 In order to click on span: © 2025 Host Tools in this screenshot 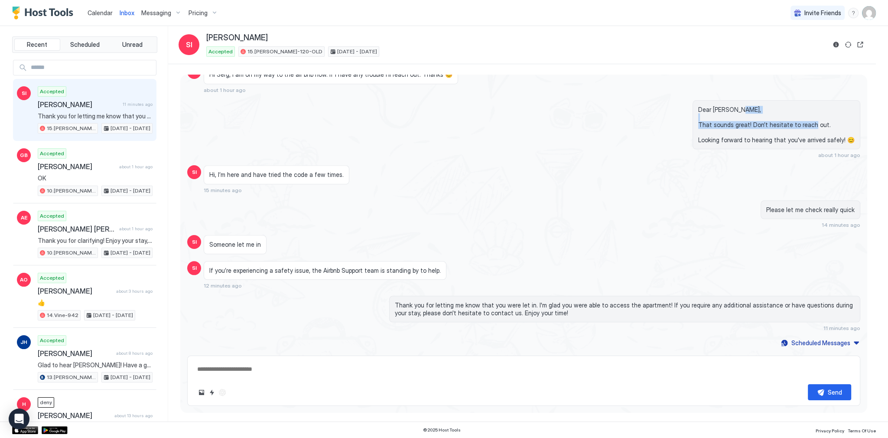, I will do `click(442, 430)`.